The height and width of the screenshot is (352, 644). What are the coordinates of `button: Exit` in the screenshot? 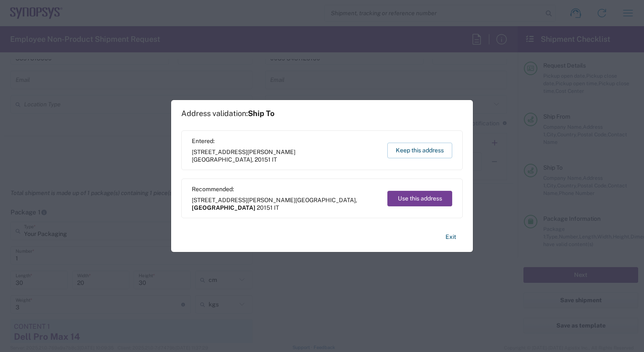 It's located at (451, 237).